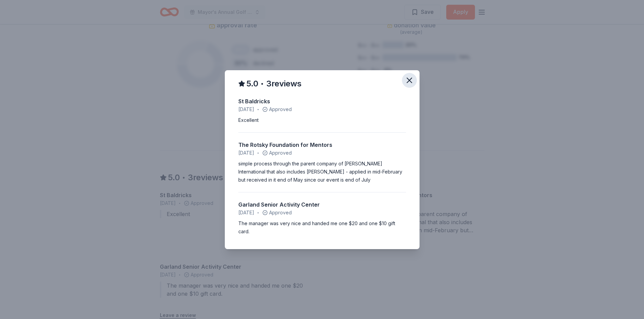 Image resolution: width=644 pixels, height=319 pixels. I want to click on div: Garland Senior Activity Center, so click(322, 205).